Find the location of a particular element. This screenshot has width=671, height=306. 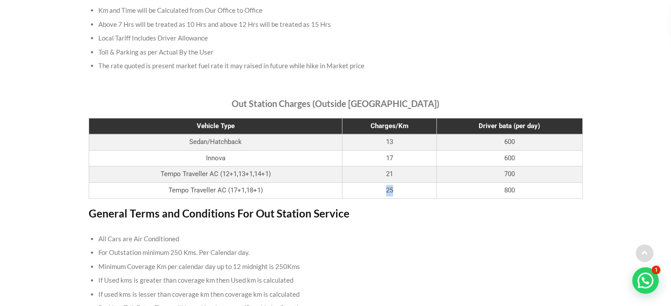

td: Sedan/Hatchback is located at coordinates (215, 142).